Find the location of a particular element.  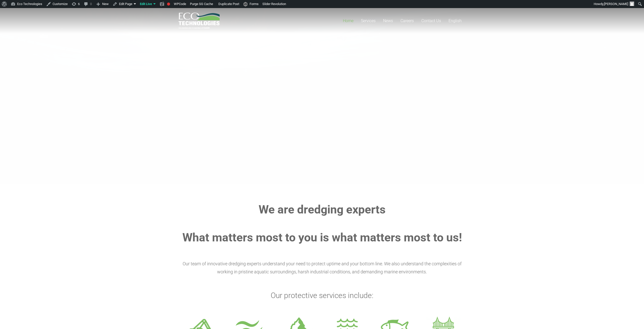

span: Contact Us is located at coordinates (432, 21).